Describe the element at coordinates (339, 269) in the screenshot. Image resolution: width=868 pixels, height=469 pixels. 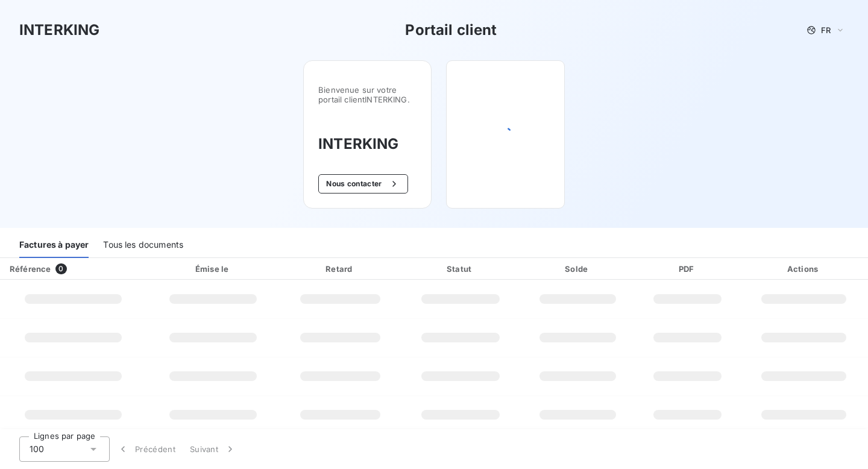
I see `div: Retard` at that location.